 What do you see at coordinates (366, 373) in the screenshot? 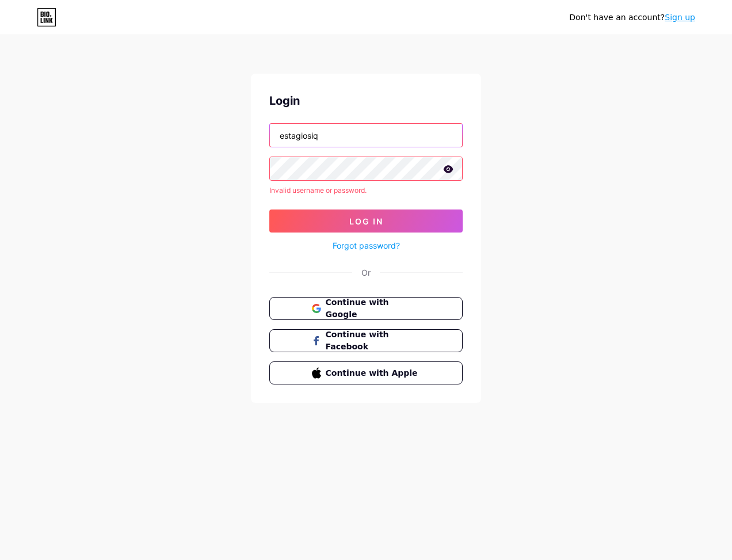
I see `a: Continue with Apple` at bounding box center [366, 373].